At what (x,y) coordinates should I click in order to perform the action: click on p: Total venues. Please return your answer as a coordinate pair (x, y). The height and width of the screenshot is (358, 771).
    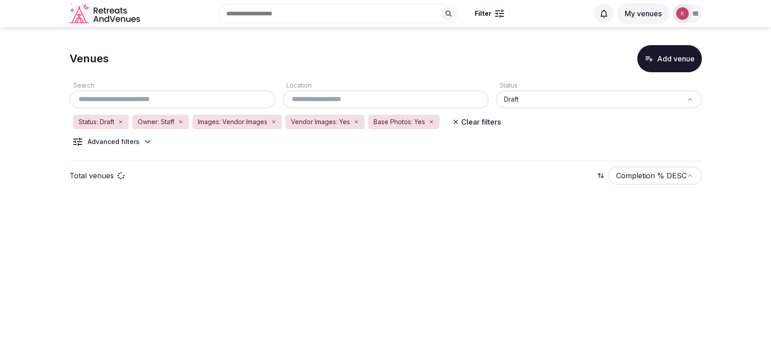
    Looking at the image, I should click on (92, 176).